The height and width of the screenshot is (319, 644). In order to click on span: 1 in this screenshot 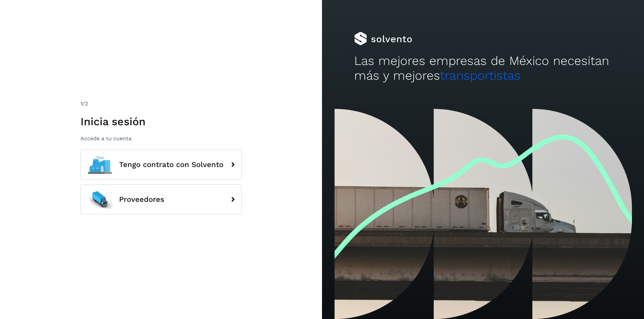, I will do `click(82, 103)`.